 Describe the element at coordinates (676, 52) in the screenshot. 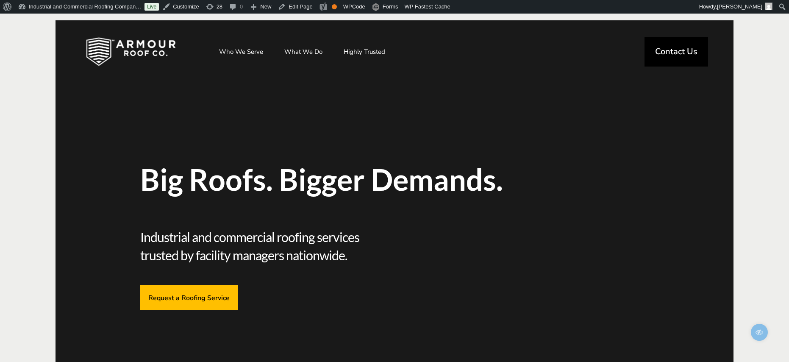

I see `span: Contact Us` at that location.